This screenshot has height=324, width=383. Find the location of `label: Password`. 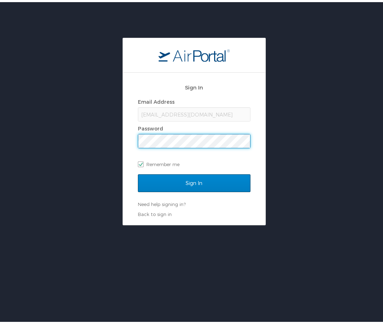

label: Password is located at coordinates (151, 126).